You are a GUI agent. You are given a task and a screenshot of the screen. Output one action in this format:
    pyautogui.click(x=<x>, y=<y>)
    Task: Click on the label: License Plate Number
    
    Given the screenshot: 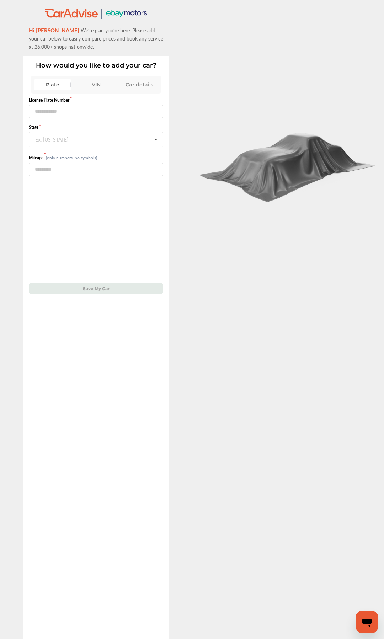 What is the action you would take?
    pyautogui.click(x=96, y=100)
    